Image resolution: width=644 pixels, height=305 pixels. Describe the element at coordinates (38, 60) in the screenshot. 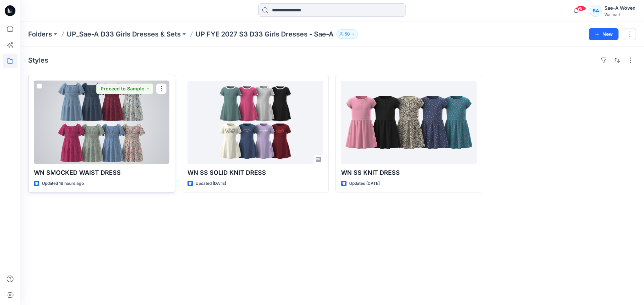

I see `h4: Styles` at that location.